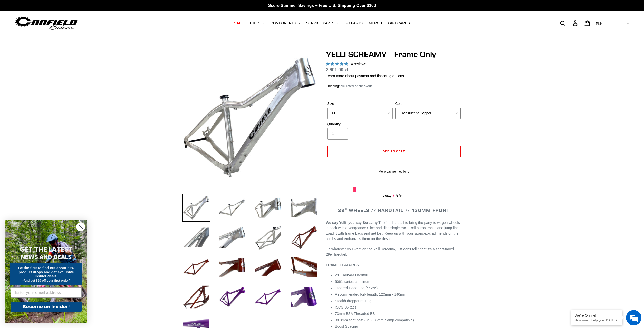 The width and height of the screenshot is (644, 328). Describe the element at coordinates (597, 320) in the screenshot. I see `p: How may I help you today?` at that location.